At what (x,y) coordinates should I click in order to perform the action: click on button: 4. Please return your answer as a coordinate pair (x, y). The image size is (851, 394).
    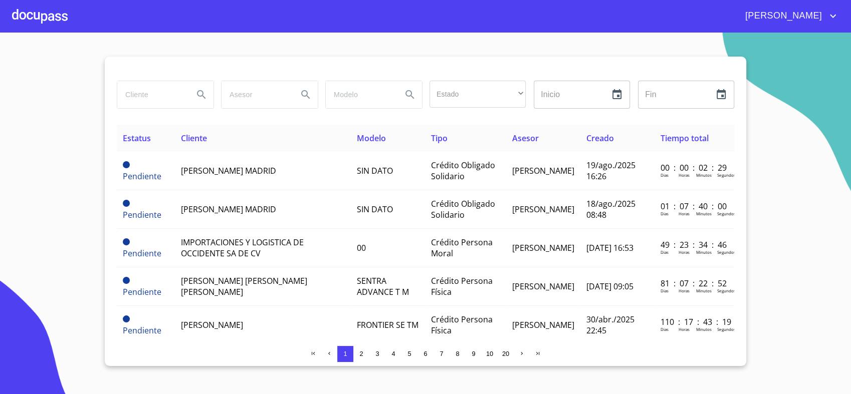
    Looking at the image, I should click on (393, 354).